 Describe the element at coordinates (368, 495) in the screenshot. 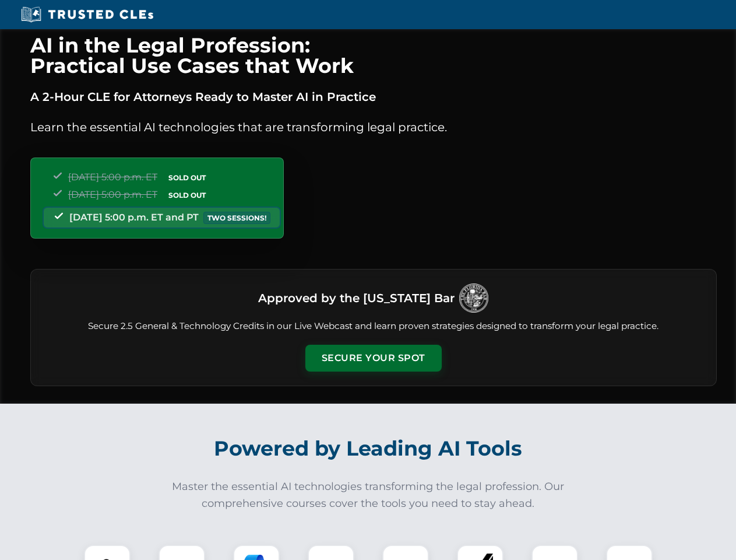

I see `p: Master the essential AI technologies transforming the legal profession. Our comprehensive courses...` at that location.